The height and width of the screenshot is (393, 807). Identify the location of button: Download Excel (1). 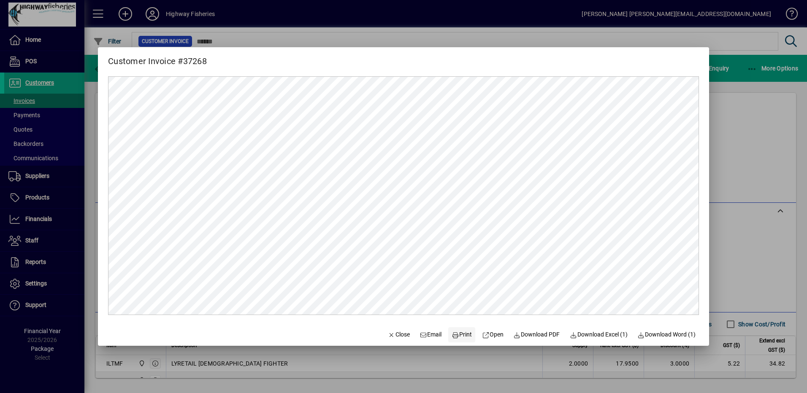
(599, 335).